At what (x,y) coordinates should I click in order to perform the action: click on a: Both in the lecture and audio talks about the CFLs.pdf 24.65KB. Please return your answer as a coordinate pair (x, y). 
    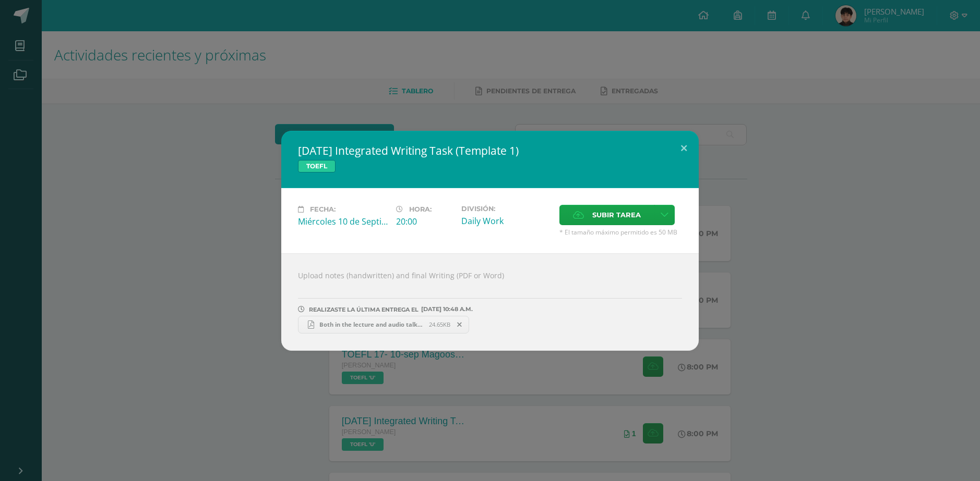
    Looking at the image, I should click on (384, 325).